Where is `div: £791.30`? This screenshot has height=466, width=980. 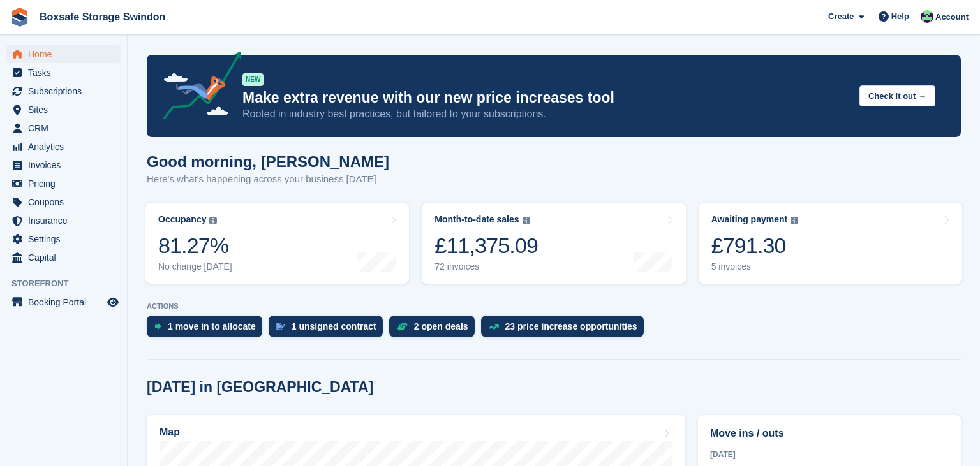 div: £791.30 is located at coordinates (754, 245).